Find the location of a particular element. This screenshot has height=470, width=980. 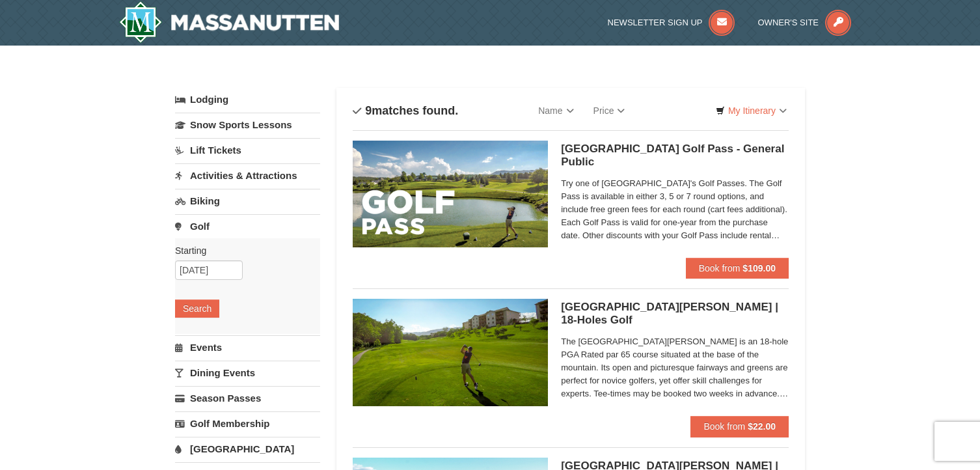

a: Golf is located at coordinates (248, 226).